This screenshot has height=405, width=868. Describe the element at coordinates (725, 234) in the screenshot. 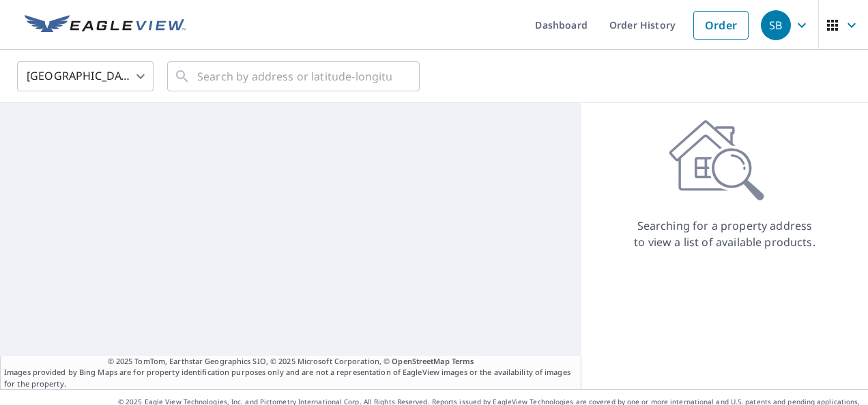

I see `p: Searching for a property address to view a list of available products.` at that location.